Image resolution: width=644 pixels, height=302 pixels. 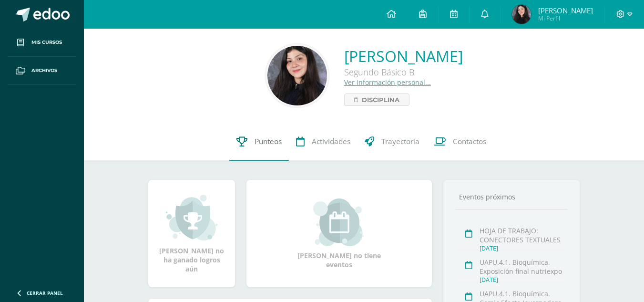 I want to click on span: Actividades, so click(x=331, y=141).